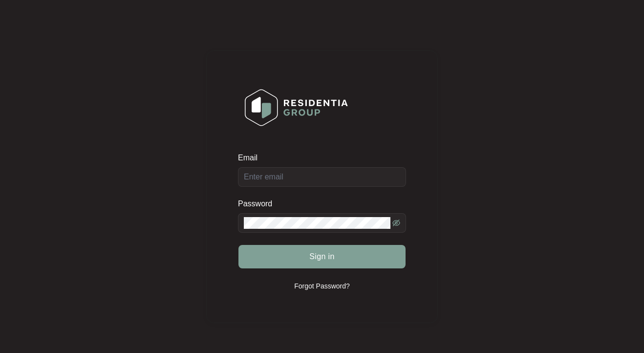  Describe the element at coordinates (259, 204) in the screenshot. I see `label: Password` at that location.